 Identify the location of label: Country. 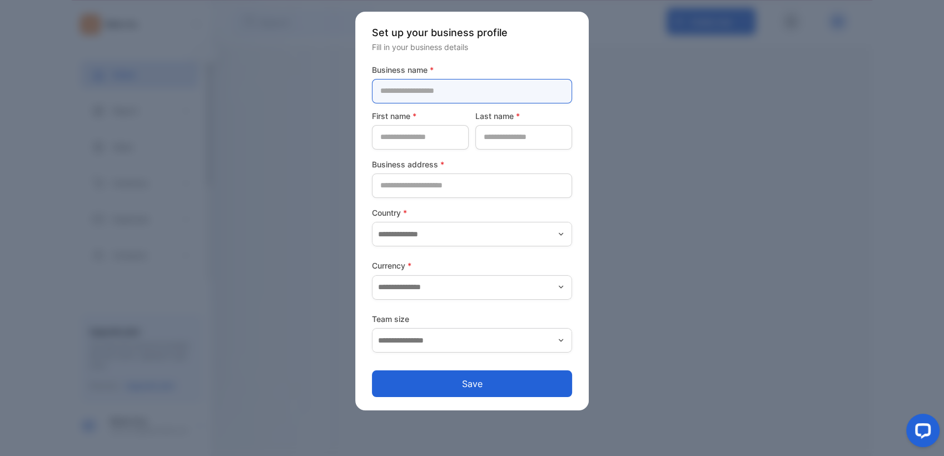
(472, 212).